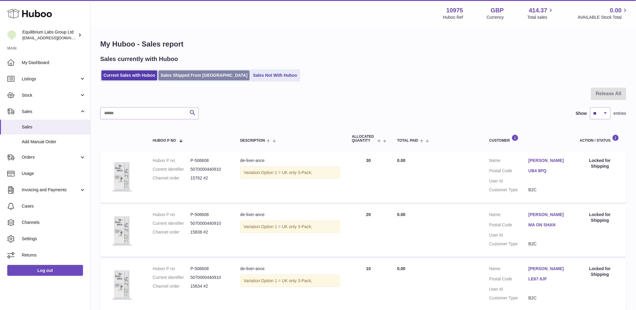  I want to click on a: Current Sales with Huboo, so click(129, 75).